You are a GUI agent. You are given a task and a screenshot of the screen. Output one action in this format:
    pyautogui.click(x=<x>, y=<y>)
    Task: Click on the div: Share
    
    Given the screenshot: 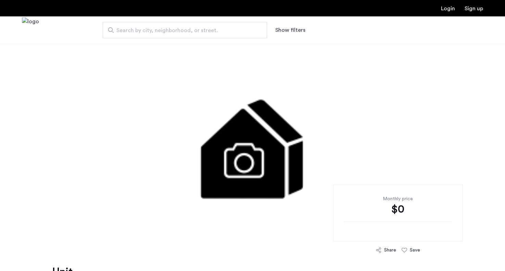 What is the action you would take?
    pyautogui.click(x=390, y=251)
    